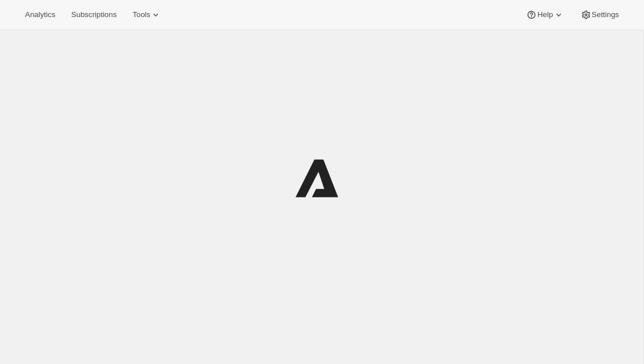 The image size is (644, 364). Describe the element at coordinates (94, 15) in the screenshot. I see `span: Subscriptions` at that location.